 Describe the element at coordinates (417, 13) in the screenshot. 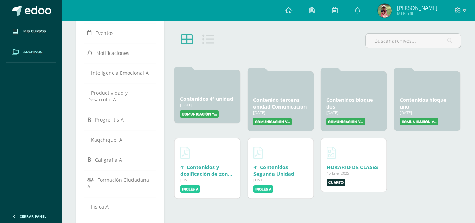

I see `span: Mi Perfil` at that location.